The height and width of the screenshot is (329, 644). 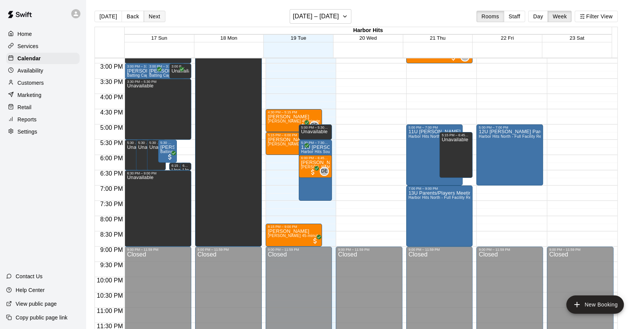 I want to click on p: Availability, so click(x=31, y=71).